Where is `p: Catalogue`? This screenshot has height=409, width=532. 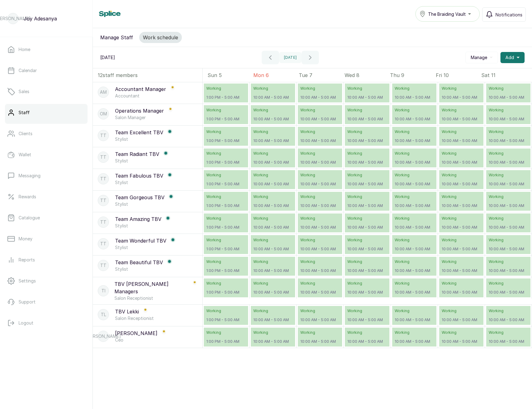 p: Catalogue is located at coordinates (29, 218).